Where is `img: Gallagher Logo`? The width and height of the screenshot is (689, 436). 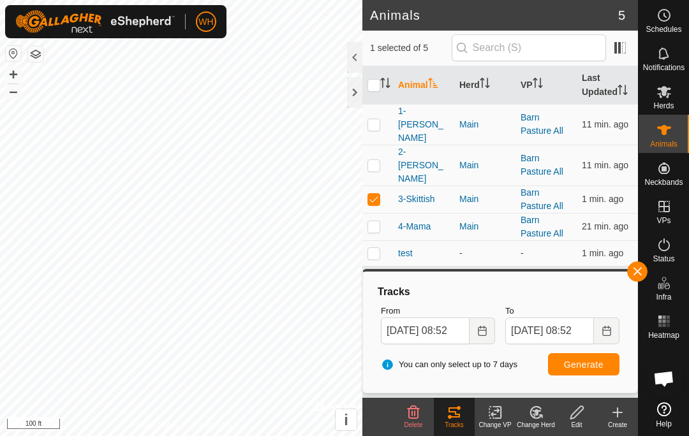
img: Gallagher Logo is located at coordinates (95, 22).